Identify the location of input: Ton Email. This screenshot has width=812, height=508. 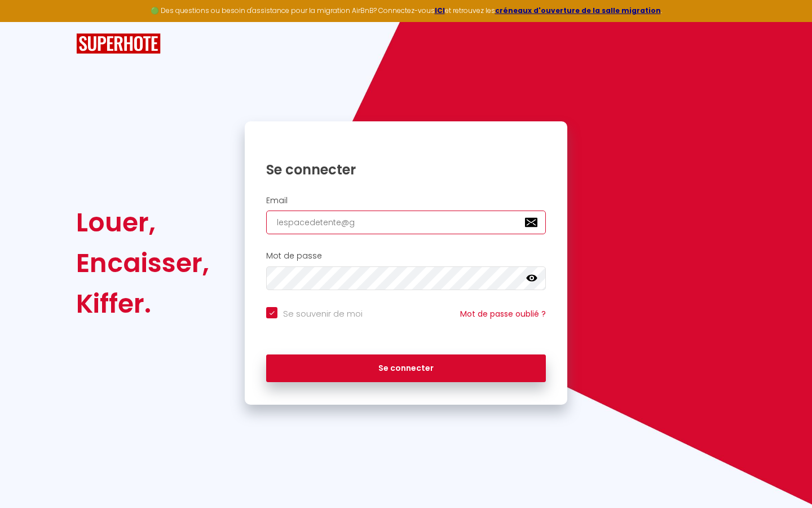
(406, 222).